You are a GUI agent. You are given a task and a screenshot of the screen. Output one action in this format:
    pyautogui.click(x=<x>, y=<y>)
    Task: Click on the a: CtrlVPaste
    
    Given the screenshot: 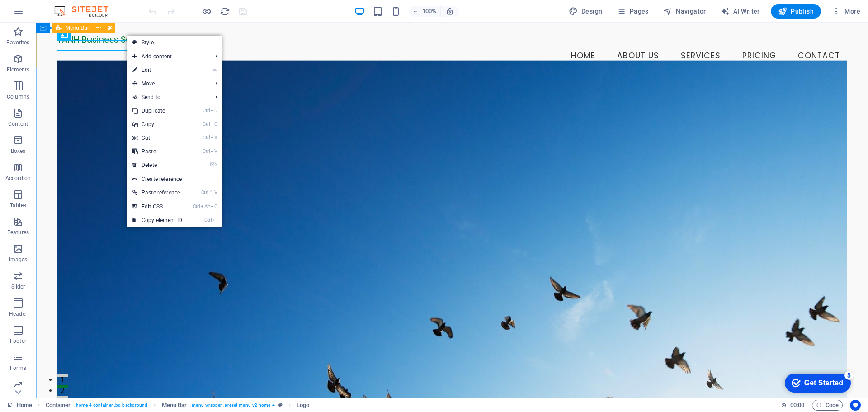 What is the action you would take?
    pyautogui.click(x=157, y=151)
    